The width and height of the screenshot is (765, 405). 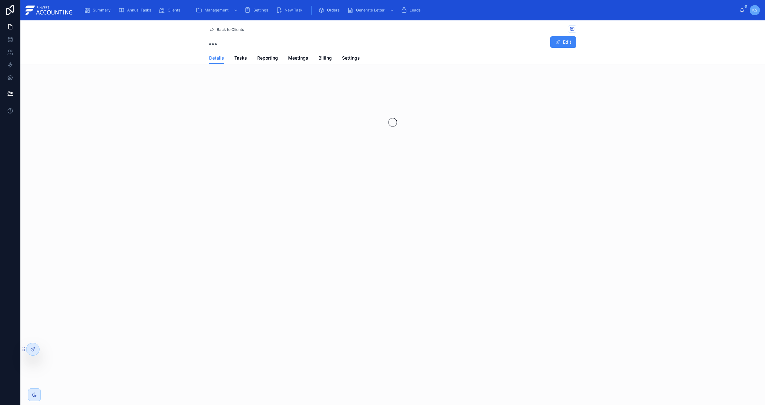 What do you see at coordinates (298, 59) in the screenshot?
I see `a: Meetings` at bounding box center [298, 59].